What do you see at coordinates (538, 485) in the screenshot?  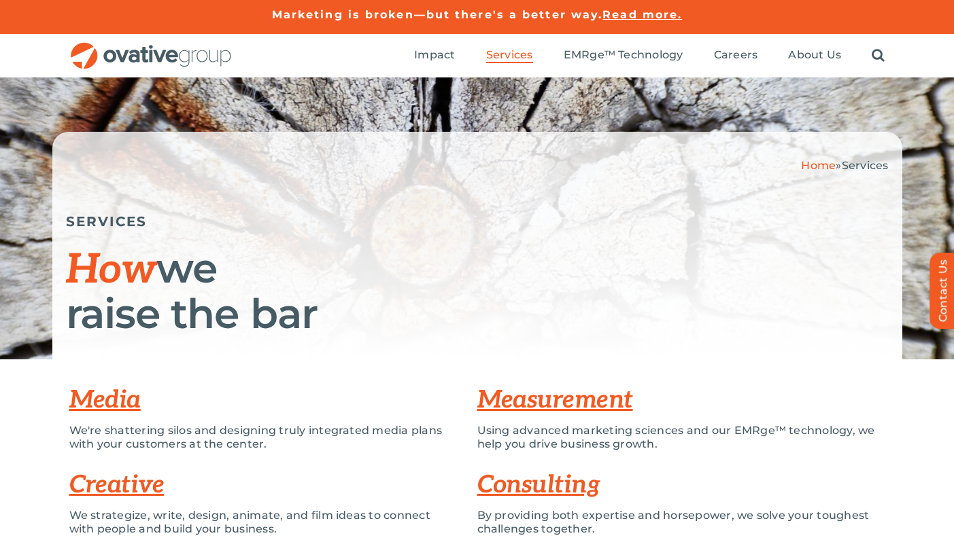 I see `a: Consulting` at bounding box center [538, 485].